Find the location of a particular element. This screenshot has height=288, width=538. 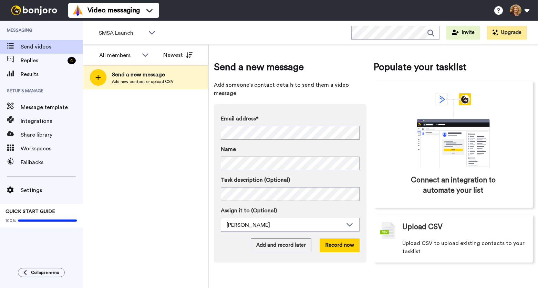

button: Newest is located at coordinates (178, 55).